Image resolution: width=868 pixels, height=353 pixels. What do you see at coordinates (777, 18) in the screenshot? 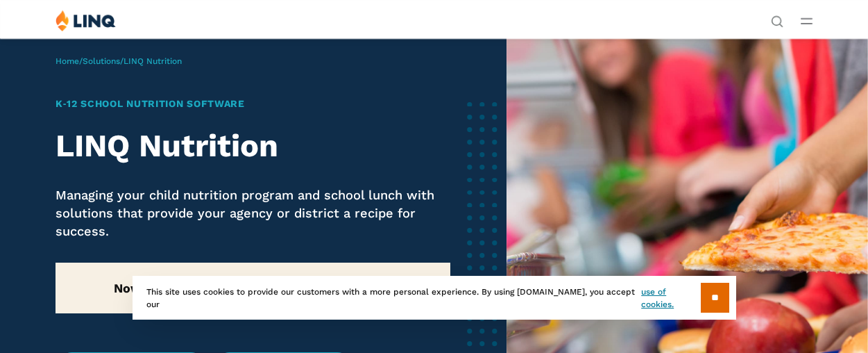
I see `nav: Utility Navigation` at bounding box center [777, 18].